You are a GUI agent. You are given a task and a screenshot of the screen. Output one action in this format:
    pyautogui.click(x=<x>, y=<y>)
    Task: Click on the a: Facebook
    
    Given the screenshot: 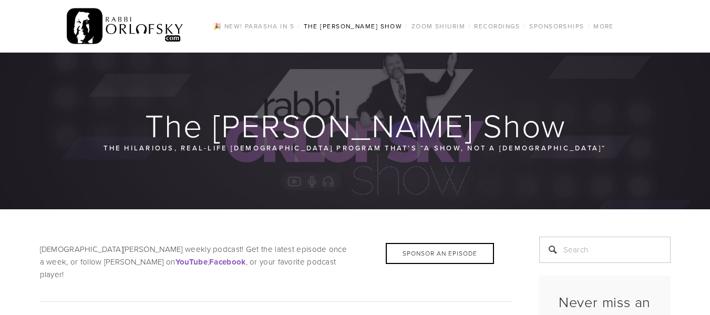 What is the action you would take?
    pyautogui.click(x=227, y=261)
    